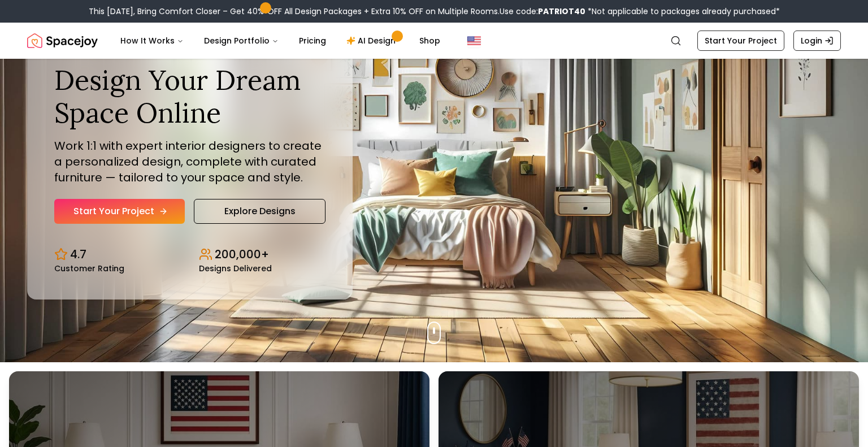 This screenshot has height=447, width=868. What do you see at coordinates (562, 11) in the screenshot?
I see `b: PATRIOT40` at bounding box center [562, 11].